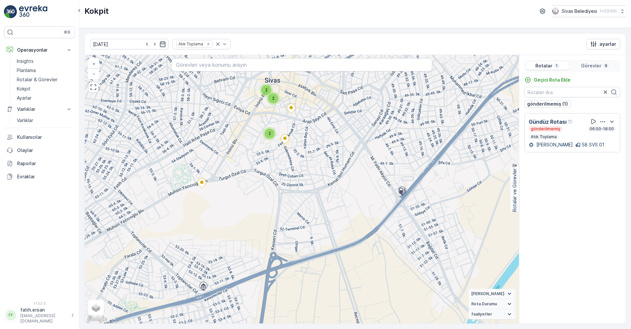  Describe the element at coordinates (24, 98) in the screenshot. I see `p: Ayarlar` at that location.